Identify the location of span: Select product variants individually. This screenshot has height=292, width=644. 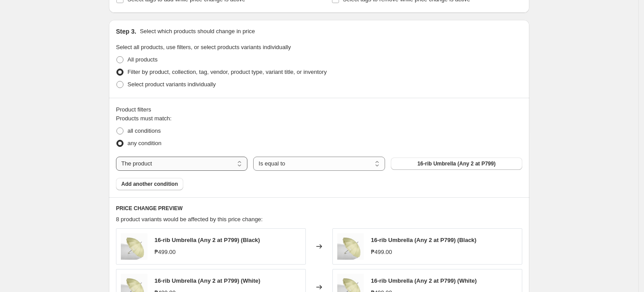
(171, 84).